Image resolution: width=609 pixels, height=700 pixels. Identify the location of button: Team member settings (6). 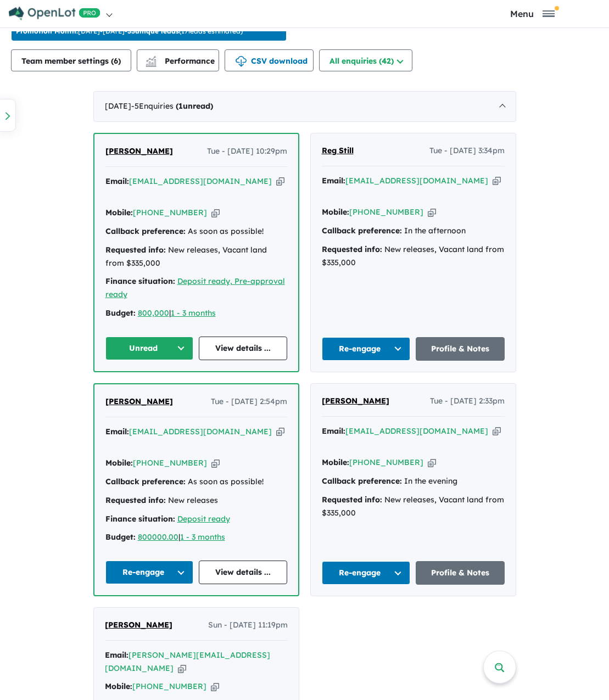
(71, 60).